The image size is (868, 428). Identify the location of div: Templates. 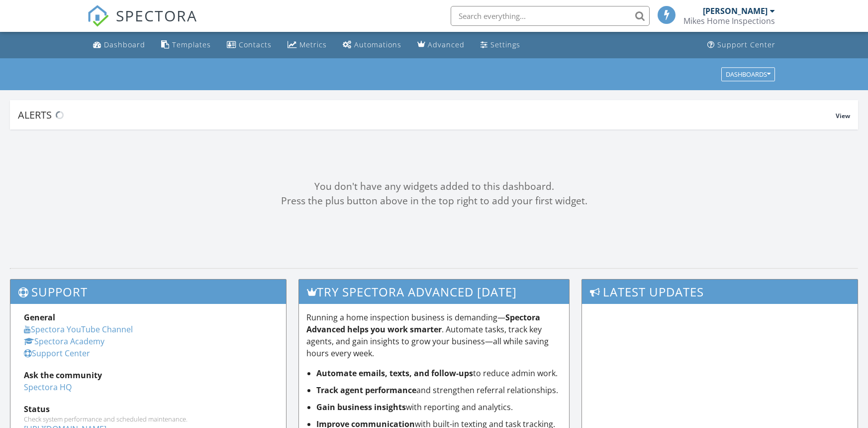
(191, 45).